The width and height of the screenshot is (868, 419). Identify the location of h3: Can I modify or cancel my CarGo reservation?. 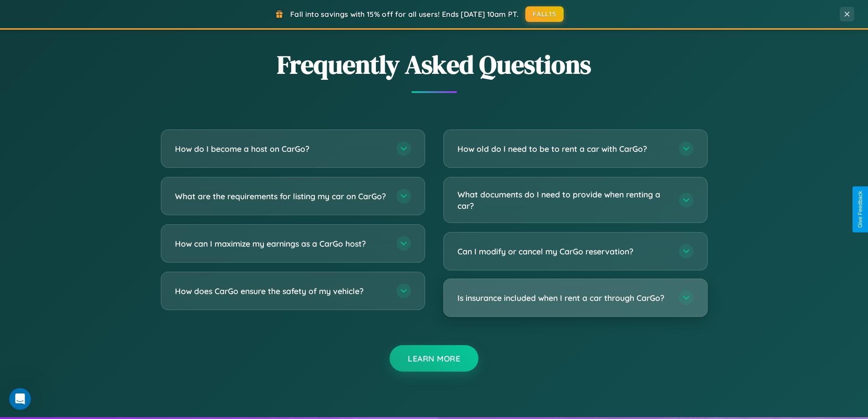
(563, 251).